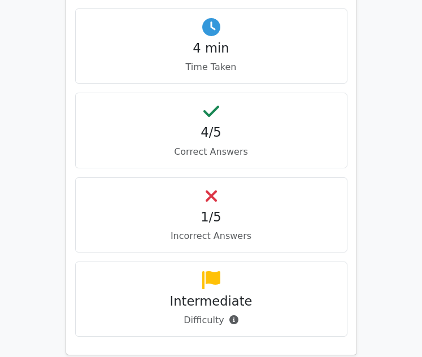 This screenshot has width=422, height=357. What do you see at coordinates (211, 236) in the screenshot?
I see `p: Incorrect Answers` at bounding box center [211, 236].